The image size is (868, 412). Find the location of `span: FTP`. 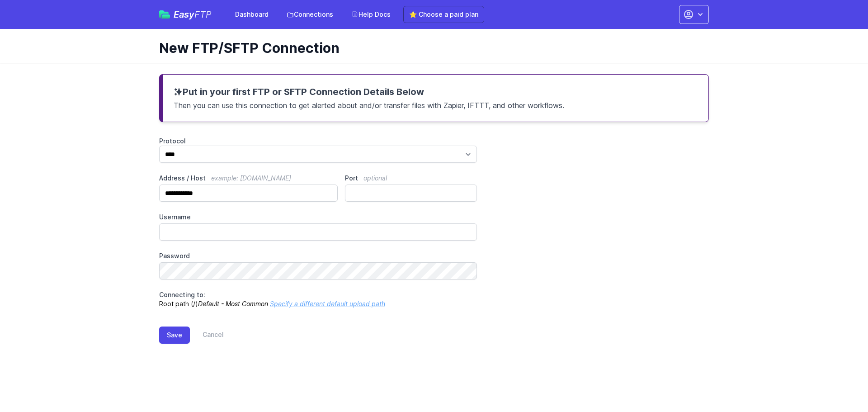

span: FTP is located at coordinates (203, 14).